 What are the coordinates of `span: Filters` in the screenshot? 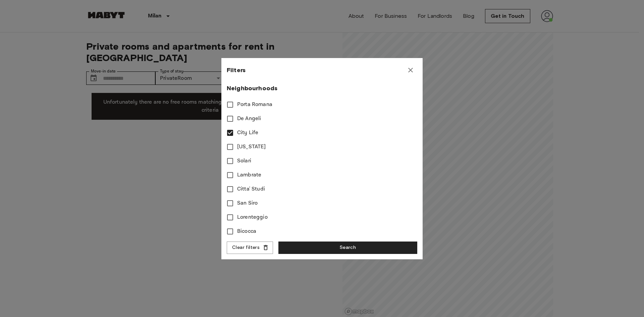 It's located at (236, 70).